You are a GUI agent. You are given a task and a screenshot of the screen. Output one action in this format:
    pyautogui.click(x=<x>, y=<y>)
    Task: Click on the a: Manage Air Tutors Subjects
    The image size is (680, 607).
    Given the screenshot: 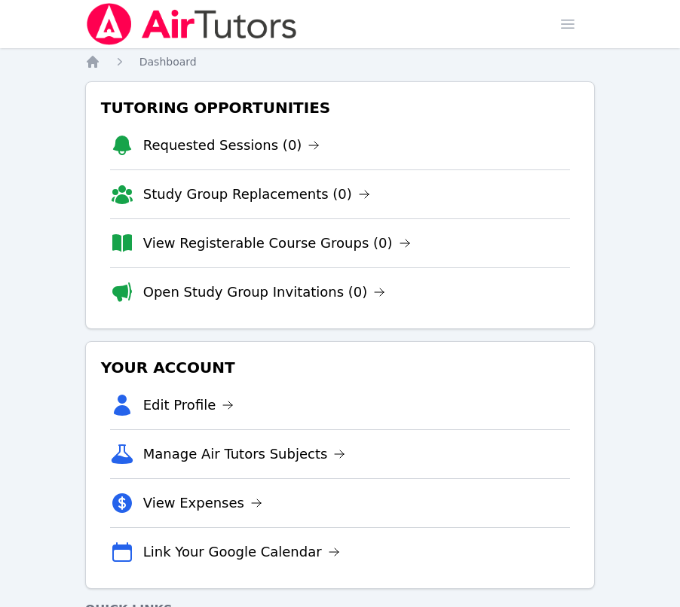 What is the action you would take?
    pyautogui.click(x=244, y=454)
    